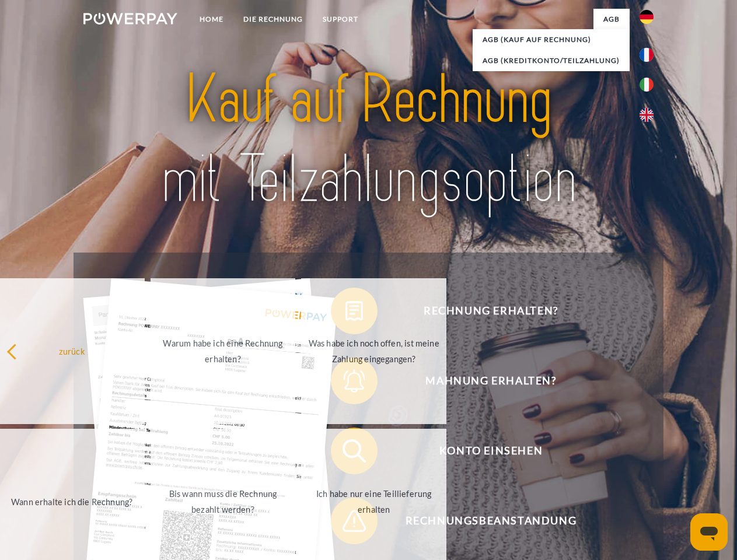  Describe the element at coordinates (340, 19) in the screenshot. I see `a: SUPPORT` at that location.